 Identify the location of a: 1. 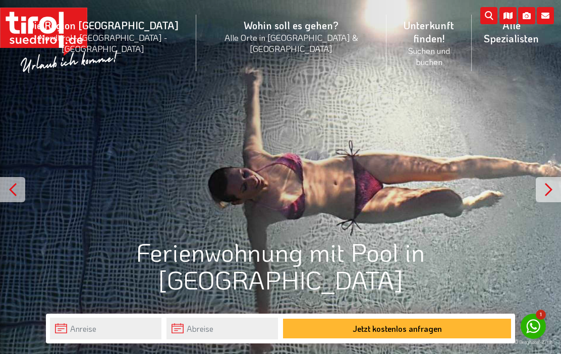
(533, 326).